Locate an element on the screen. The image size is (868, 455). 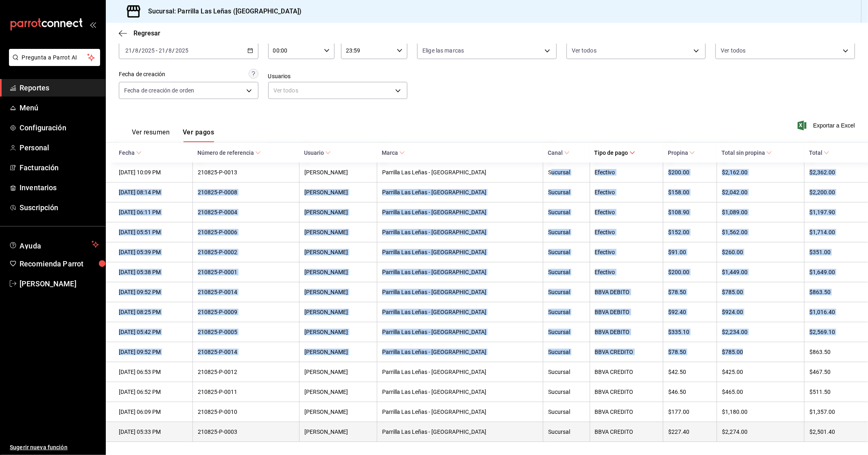
span: Tipo de pago is located at coordinates (615, 153).